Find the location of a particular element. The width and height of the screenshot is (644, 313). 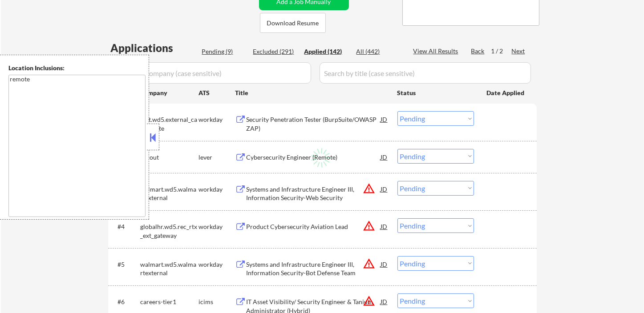

div: Date Applied is located at coordinates (506, 93).